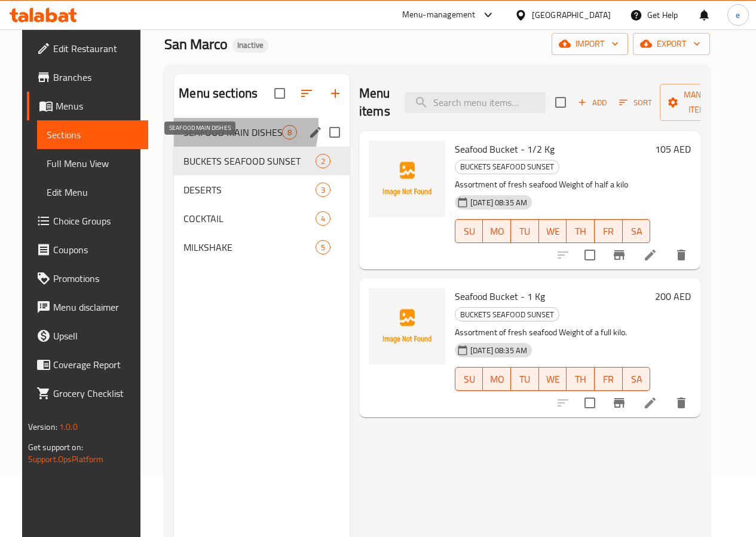 The height and width of the screenshot is (537, 756). Describe the element at coordinates (97, 106) in the screenshot. I see `span: Menus` at that location.